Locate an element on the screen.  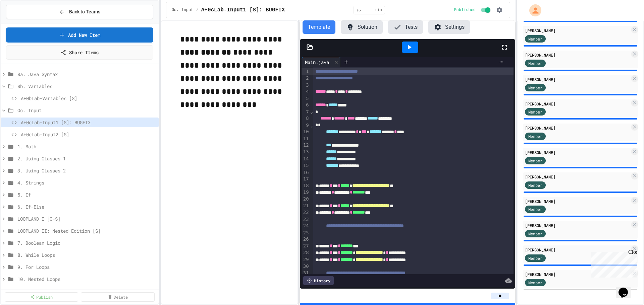
div: 5 is located at coordinates (305, 99).